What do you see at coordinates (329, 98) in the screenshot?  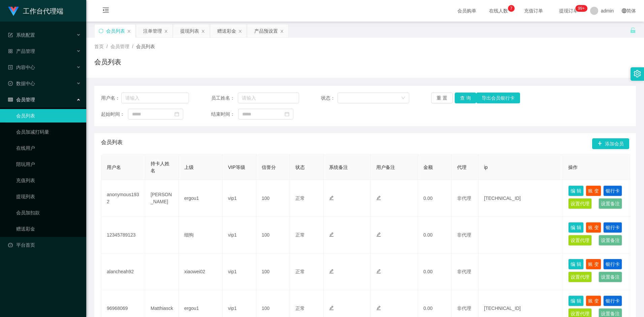 I see `span: 状态：` at bounding box center [329, 98].